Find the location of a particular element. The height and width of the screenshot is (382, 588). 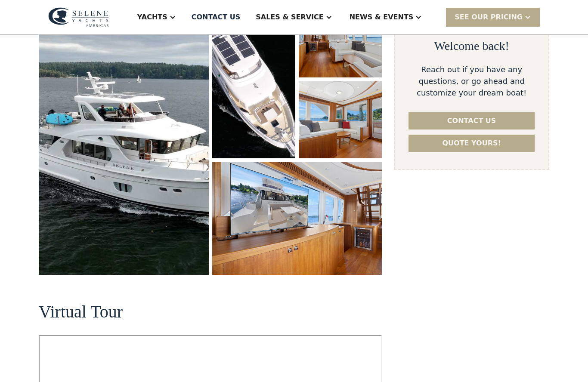

img: logo is located at coordinates (79, 17).